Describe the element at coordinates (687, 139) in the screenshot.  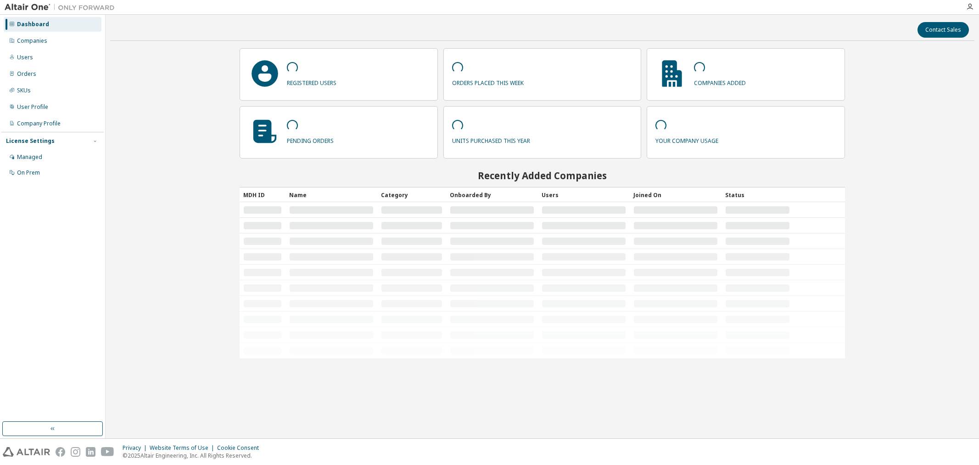
I see `p: your company usage` at that location.